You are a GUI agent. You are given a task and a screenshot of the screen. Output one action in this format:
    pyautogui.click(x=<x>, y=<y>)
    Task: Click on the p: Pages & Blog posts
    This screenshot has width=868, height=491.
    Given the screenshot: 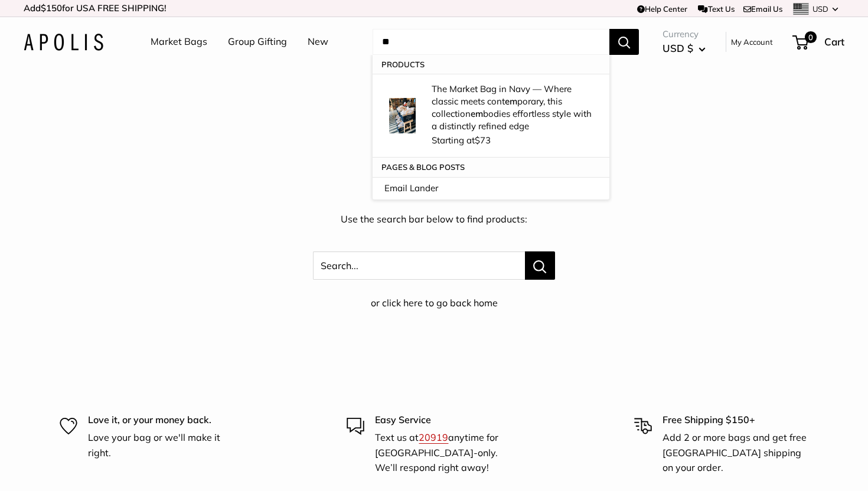 What is the action you would take?
    pyautogui.click(x=491, y=167)
    